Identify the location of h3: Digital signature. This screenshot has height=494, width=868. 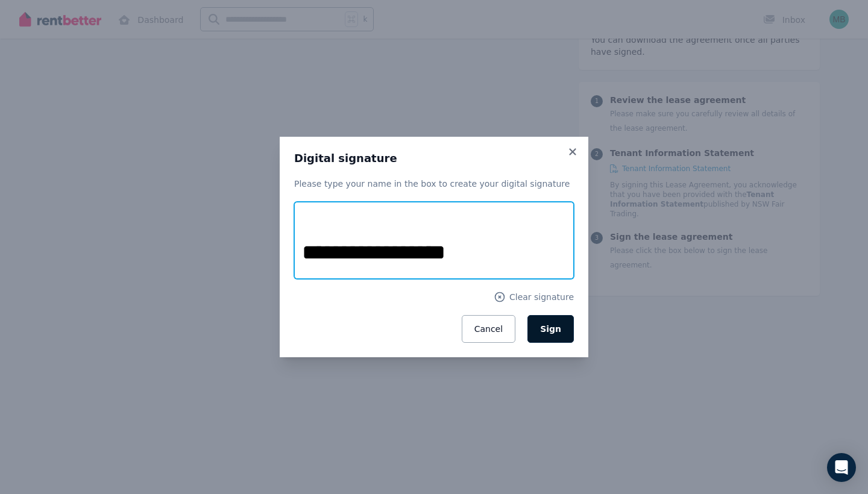
(434, 158).